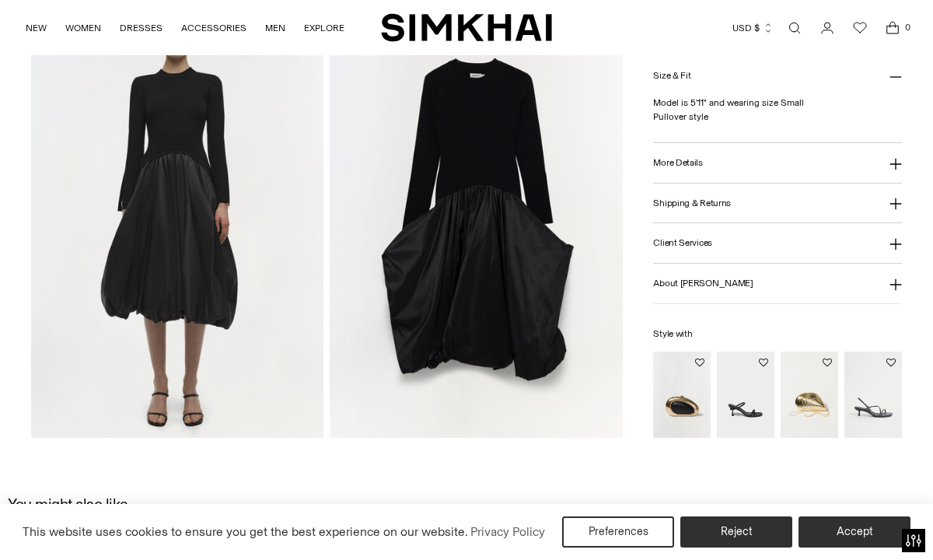 The height and width of the screenshot is (560, 933). What do you see at coordinates (36, 28) in the screenshot?
I see `a: NEW` at bounding box center [36, 28].